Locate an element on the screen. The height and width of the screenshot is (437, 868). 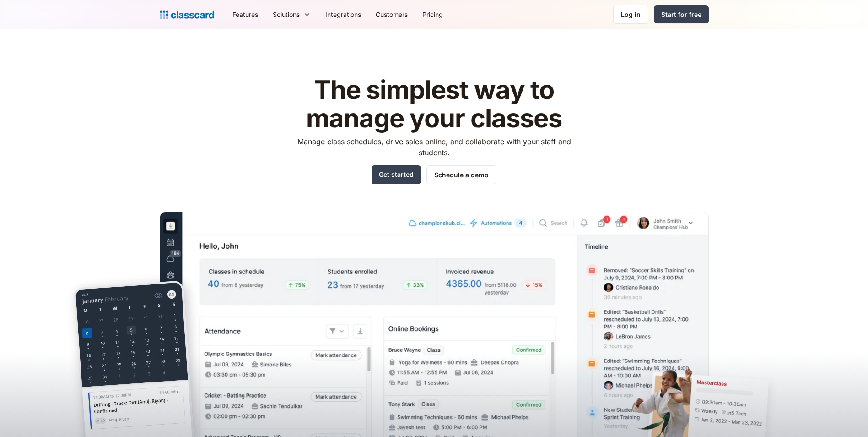
a: Pricing is located at coordinates (432, 14).